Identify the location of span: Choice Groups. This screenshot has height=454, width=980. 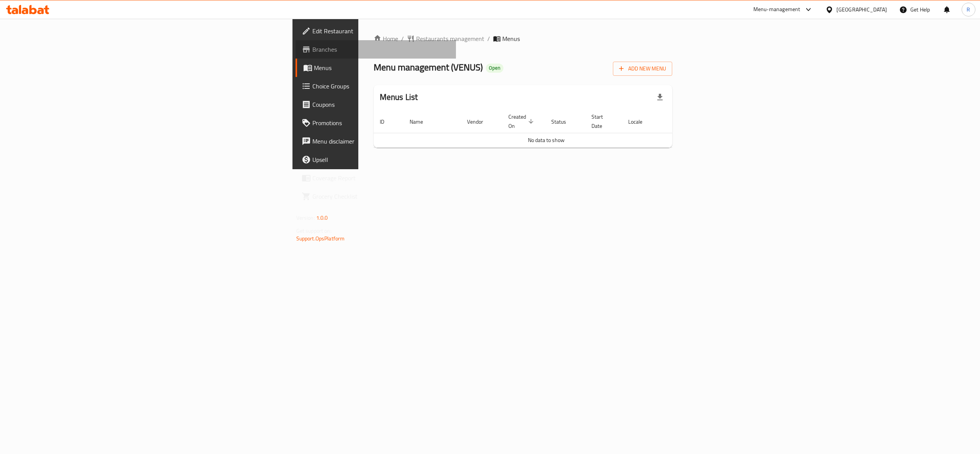
(382, 86).